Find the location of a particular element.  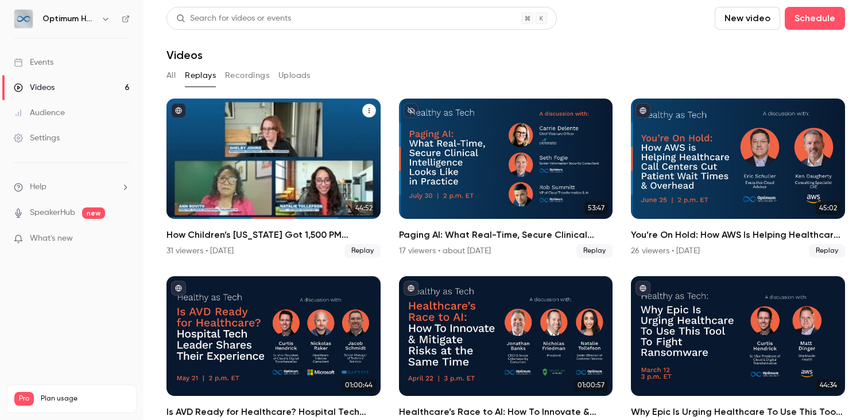

a: 45:02You’re On Hold: How AWS Is Helping Healthcare Call Centers Cut Patient Wait Times & Overhead... is located at coordinates (737, 178).